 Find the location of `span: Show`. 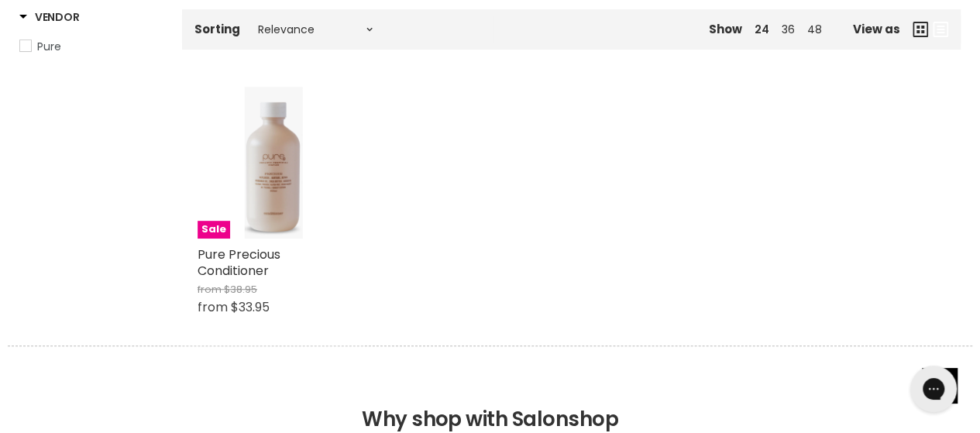

span: Show is located at coordinates (725, 29).